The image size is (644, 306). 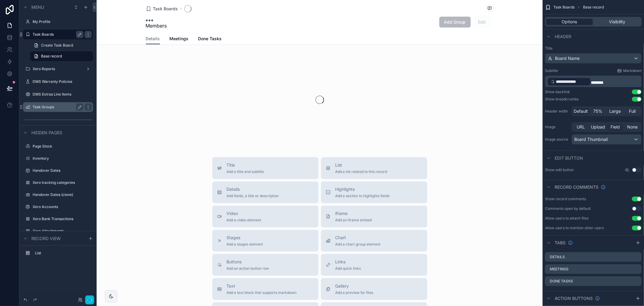 I want to click on span: Add a section to highlights fields, so click(x=363, y=196).